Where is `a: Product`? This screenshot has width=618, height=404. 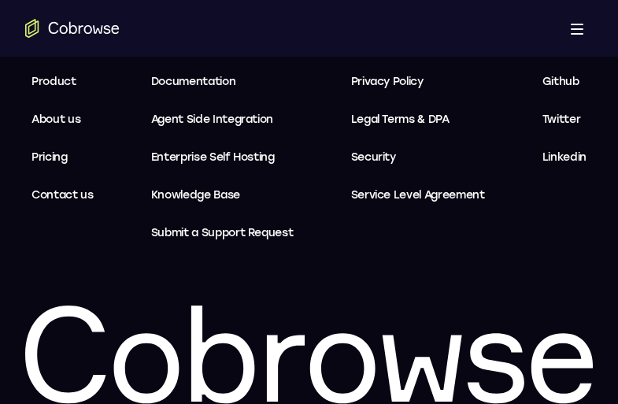 a: Product is located at coordinates (62, 82).